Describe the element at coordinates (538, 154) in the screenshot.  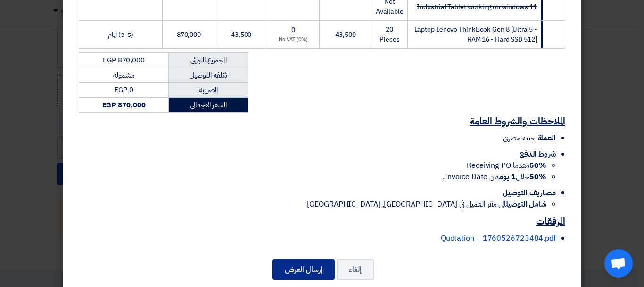
I see `span: شروط الدفع` at that location.